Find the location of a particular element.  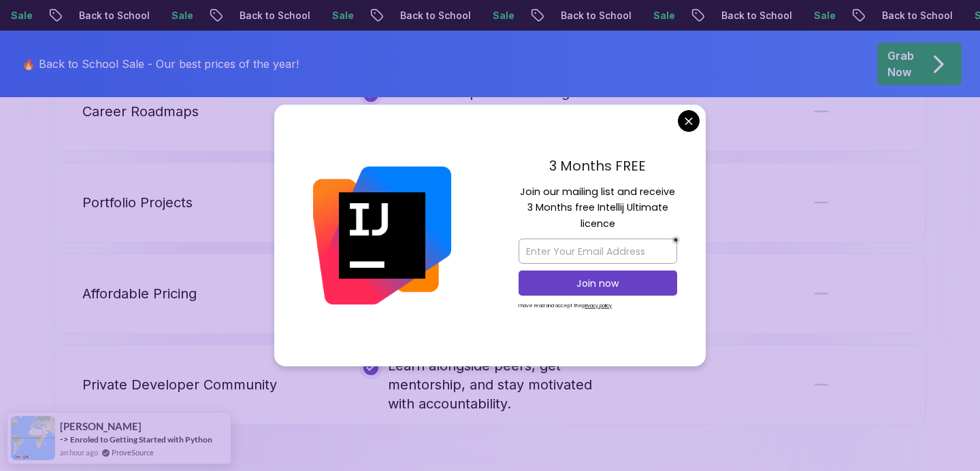

a: Enroled to Getting Started with Python is located at coordinates (141, 440).